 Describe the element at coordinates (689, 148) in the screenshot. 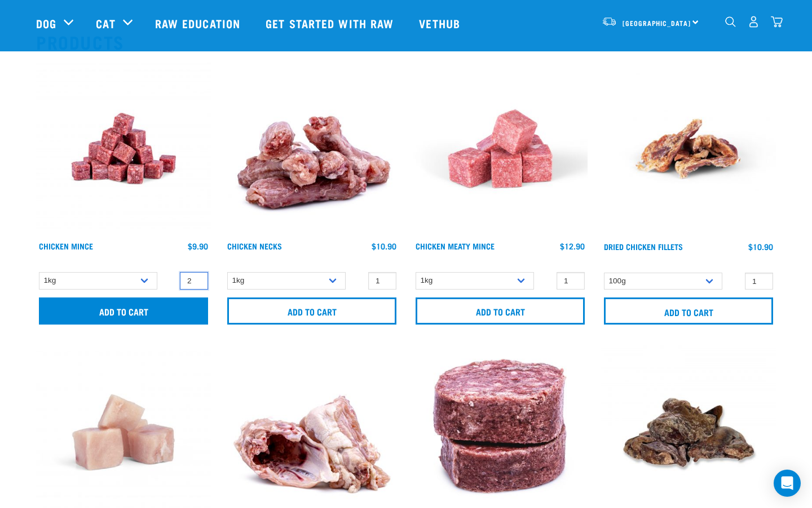

I see `img: Chicken fillets` at that location.